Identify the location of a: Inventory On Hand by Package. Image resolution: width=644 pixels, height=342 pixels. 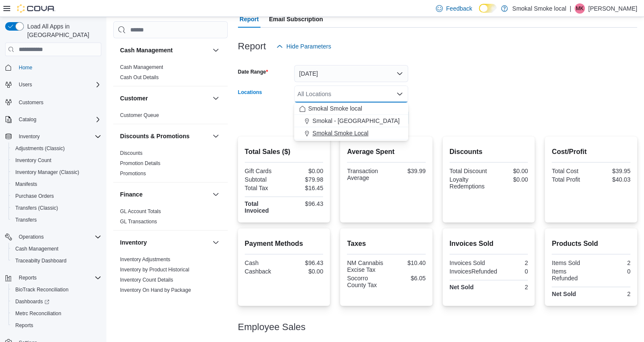
(155, 290).